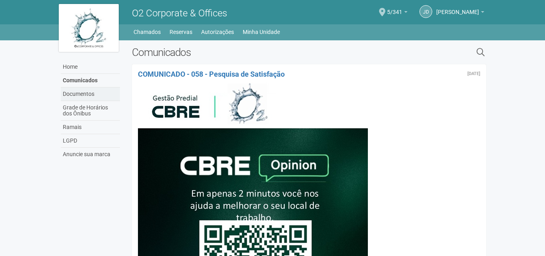 The image size is (545, 256). I want to click on h2: Comunicados, so click(263, 52).